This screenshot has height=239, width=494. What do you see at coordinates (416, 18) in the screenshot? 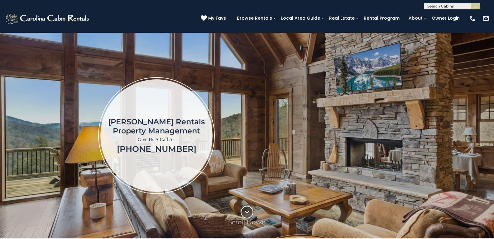
I see `a: About` at bounding box center [416, 18].